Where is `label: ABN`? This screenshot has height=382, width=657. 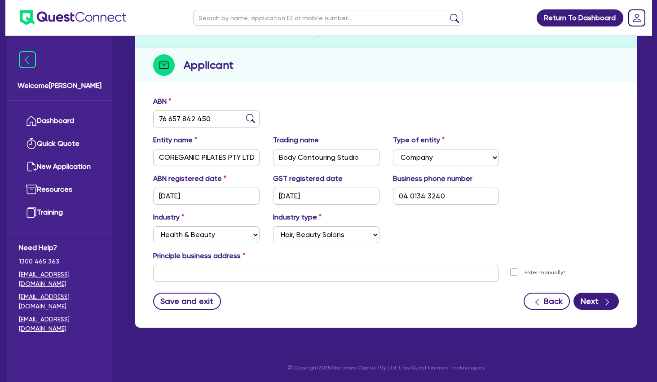 label: ABN is located at coordinates (162, 101).